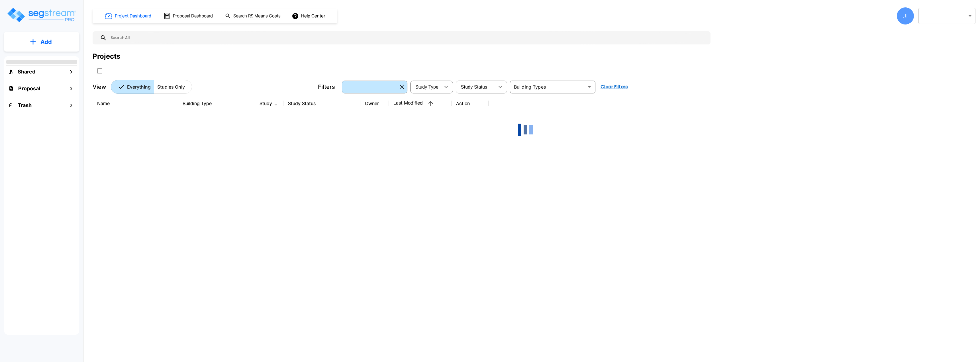  I want to click on p: Add, so click(46, 42).